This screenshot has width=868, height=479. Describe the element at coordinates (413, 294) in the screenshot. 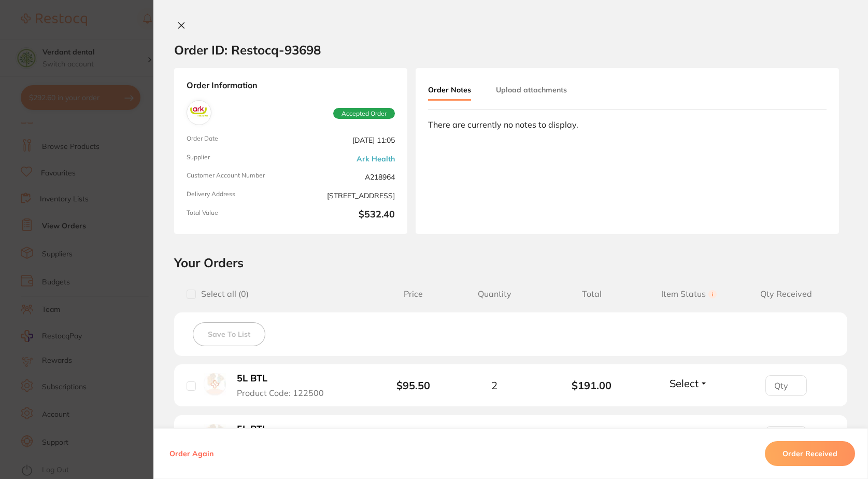

I see `span: Price` at that location.